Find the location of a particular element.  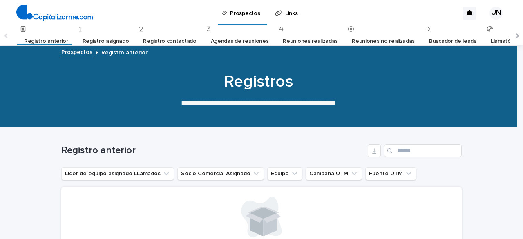

button: Líder de equipo asignado LLamados is located at coordinates (118, 174).